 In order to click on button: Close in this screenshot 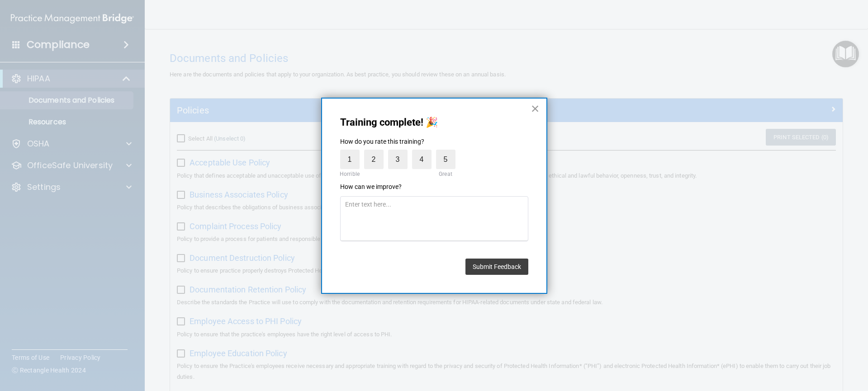, I will do `click(535, 108)`.